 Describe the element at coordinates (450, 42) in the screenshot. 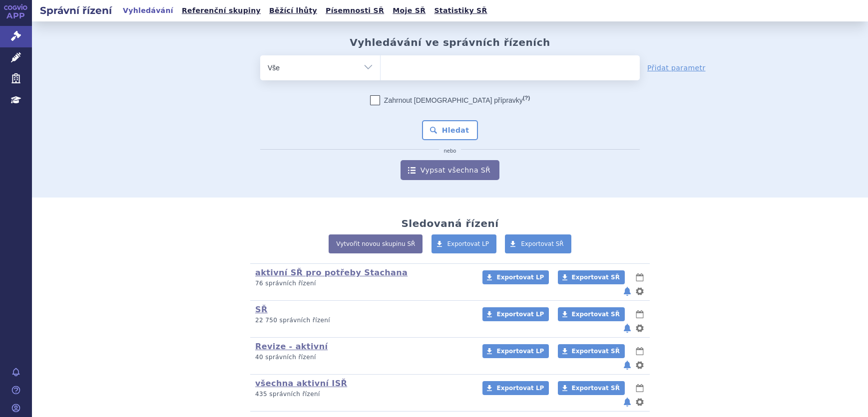

I see `h2: Vyhledávání ve správních řízeních` at that location.